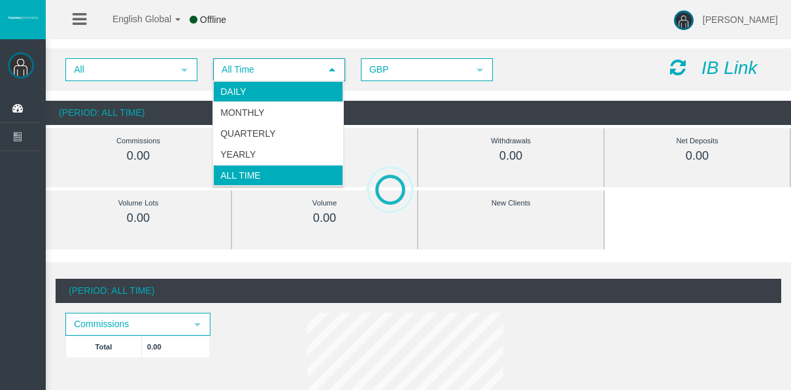 This screenshot has height=390, width=791. Describe the element at coordinates (133, 19) in the screenshot. I see `span: English Global` at that location.